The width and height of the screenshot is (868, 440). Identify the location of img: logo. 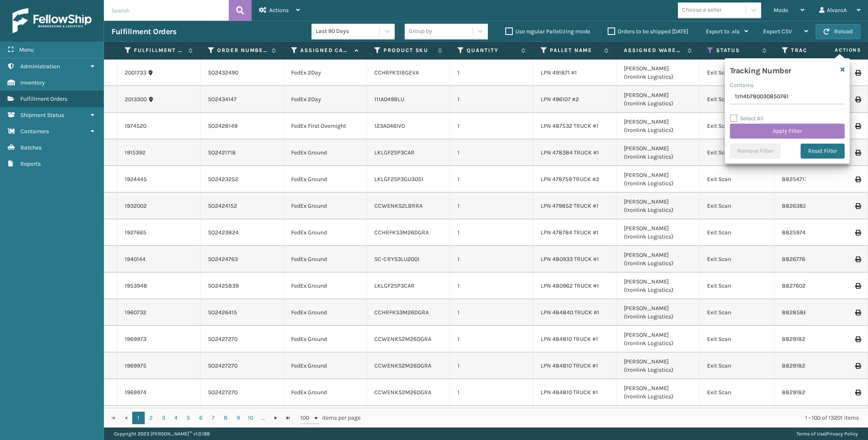
(52, 21).